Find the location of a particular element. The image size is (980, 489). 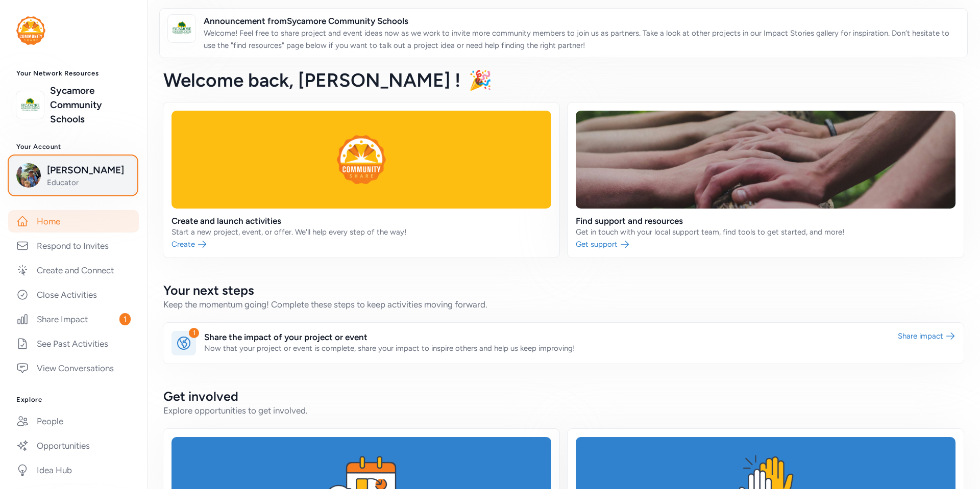

div: Explore opportunities to get involved. is located at coordinates (564, 410).